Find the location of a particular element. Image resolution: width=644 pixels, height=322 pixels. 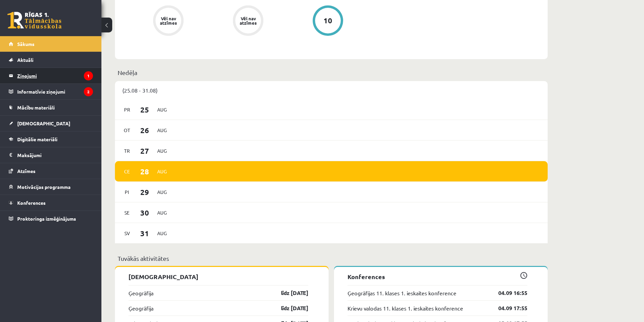

span: 28 is located at coordinates (145, 171).